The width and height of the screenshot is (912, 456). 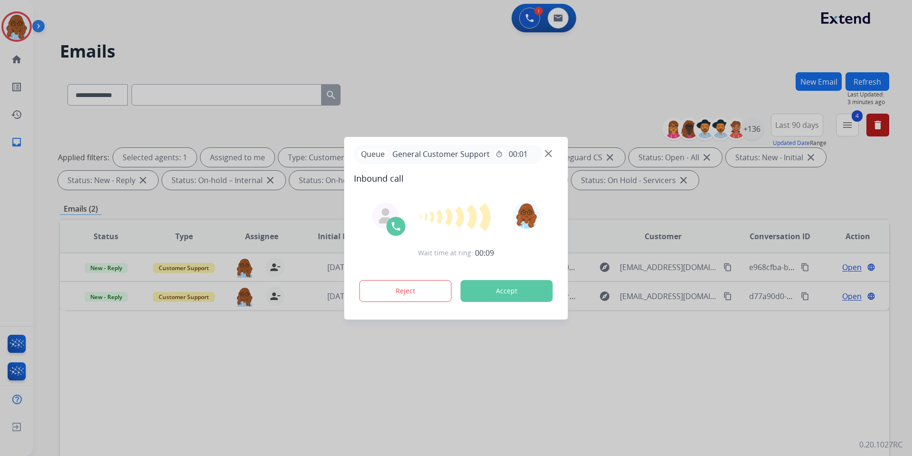 I want to click on mat-icon: timer, so click(x=499, y=154).